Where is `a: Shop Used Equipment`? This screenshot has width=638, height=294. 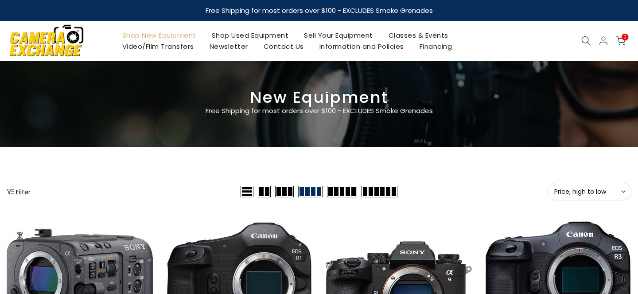
a: Shop Used Equipment is located at coordinates (250, 35).